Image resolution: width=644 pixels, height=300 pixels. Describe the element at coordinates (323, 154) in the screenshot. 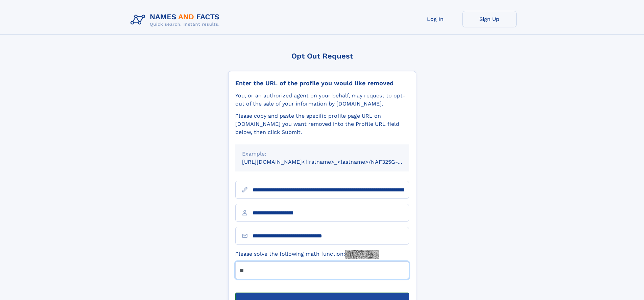

I see `div: Example:` at that location.